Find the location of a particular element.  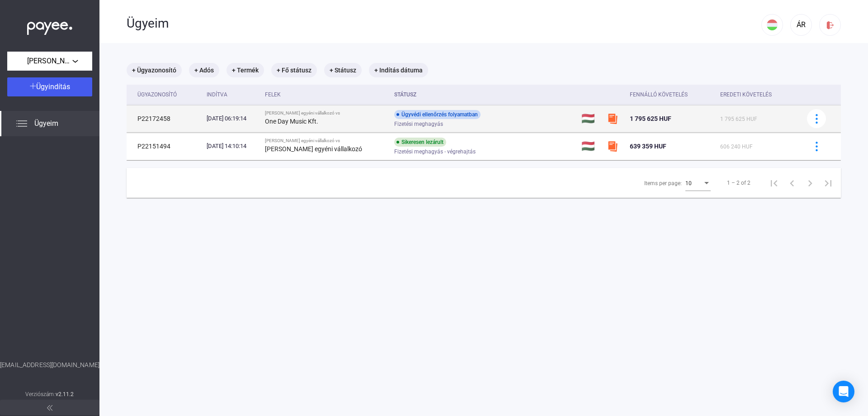

span: 606 240 HUF is located at coordinates (736, 147).